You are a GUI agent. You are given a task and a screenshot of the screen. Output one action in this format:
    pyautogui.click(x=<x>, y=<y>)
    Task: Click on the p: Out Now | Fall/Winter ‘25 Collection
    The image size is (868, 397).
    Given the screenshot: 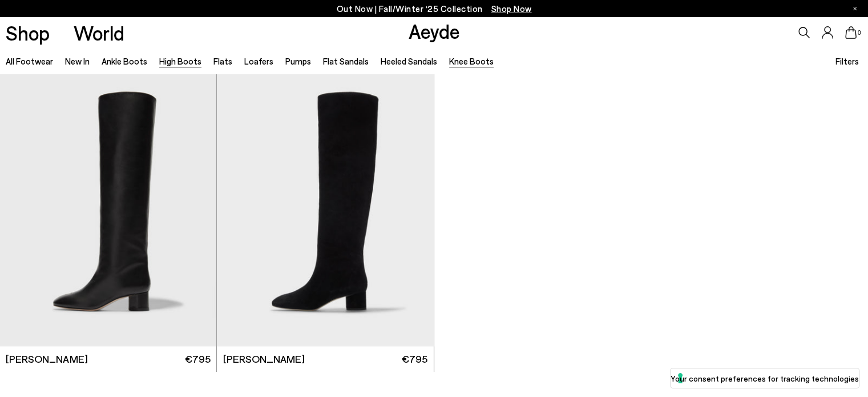 What is the action you would take?
    pyautogui.click(x=434, y=9)
    